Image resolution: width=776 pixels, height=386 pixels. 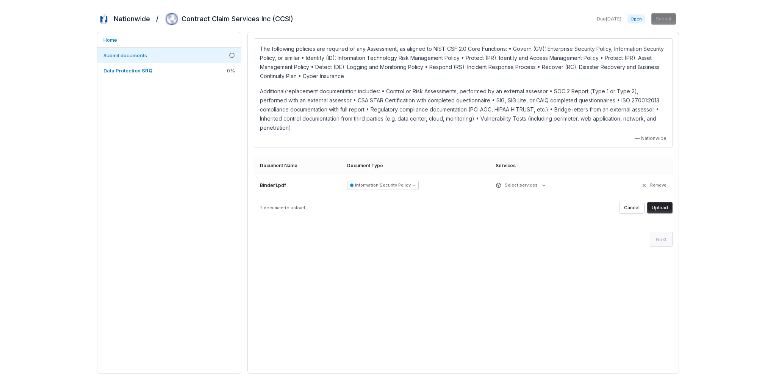 I want to click on button: Remove, so click(x=653, y=185).